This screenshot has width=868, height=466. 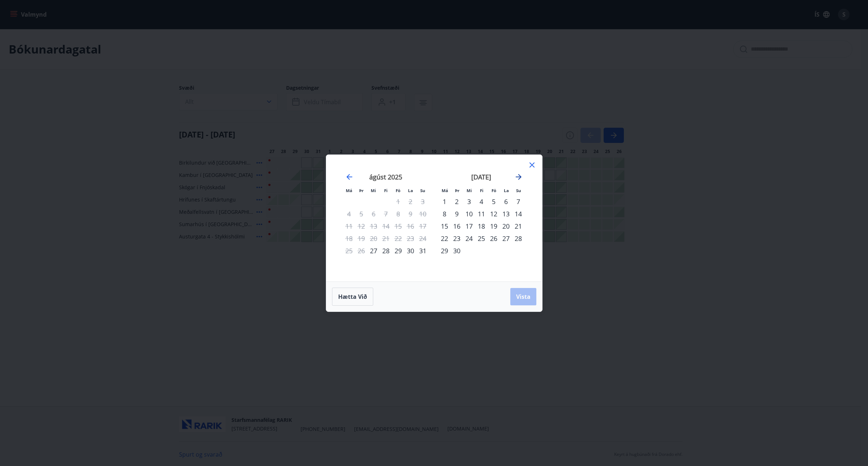 What do you see at coordinates (444, 201) in the screenshot?
I see `div: 1` at bounding box center [444, 201].